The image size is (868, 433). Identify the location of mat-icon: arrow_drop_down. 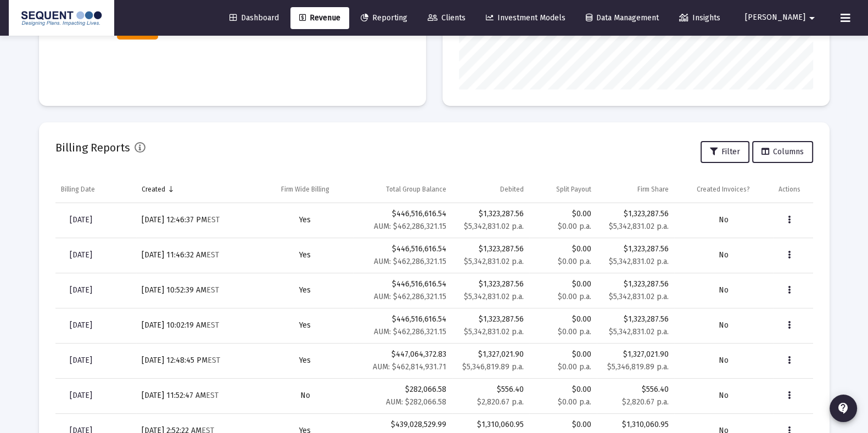
(812, 18).